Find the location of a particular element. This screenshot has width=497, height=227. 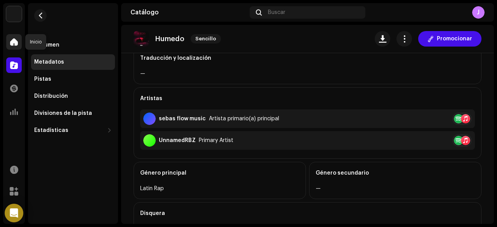

re-m-nav-item: Distribución is located at coordinates (73, 96).